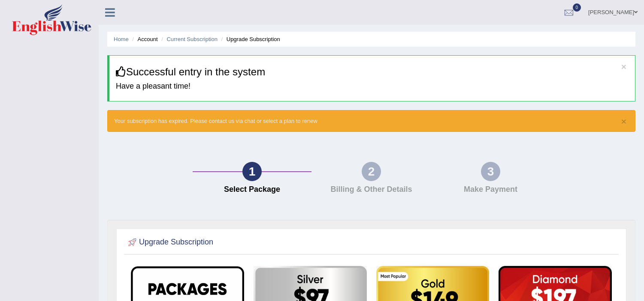 This screenshot has width=644, height=301. What do you see at coordinates (372, 87) in the screenshot?
I see `h4: Have a pleasant time!` at bounding box center [372, 87].